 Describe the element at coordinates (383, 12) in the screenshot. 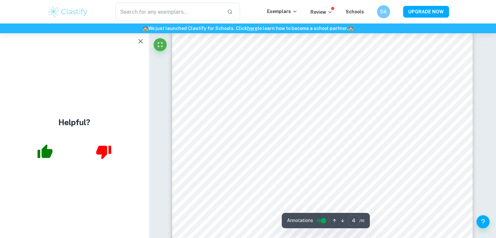

I see `h6: DA` at that location.